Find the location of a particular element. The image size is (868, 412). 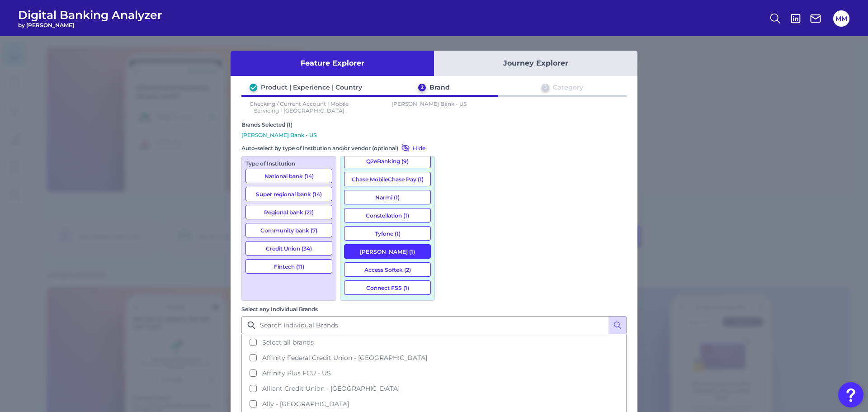

input: Search Individual Brands is located at coordinates (434, 325).